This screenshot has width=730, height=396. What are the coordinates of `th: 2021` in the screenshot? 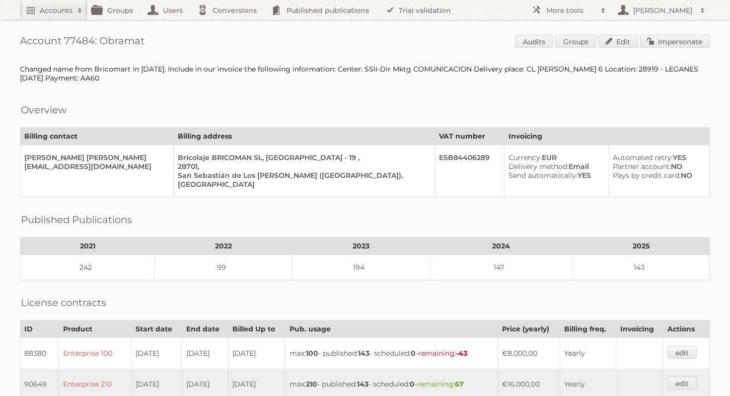 It's located at (87, 246).